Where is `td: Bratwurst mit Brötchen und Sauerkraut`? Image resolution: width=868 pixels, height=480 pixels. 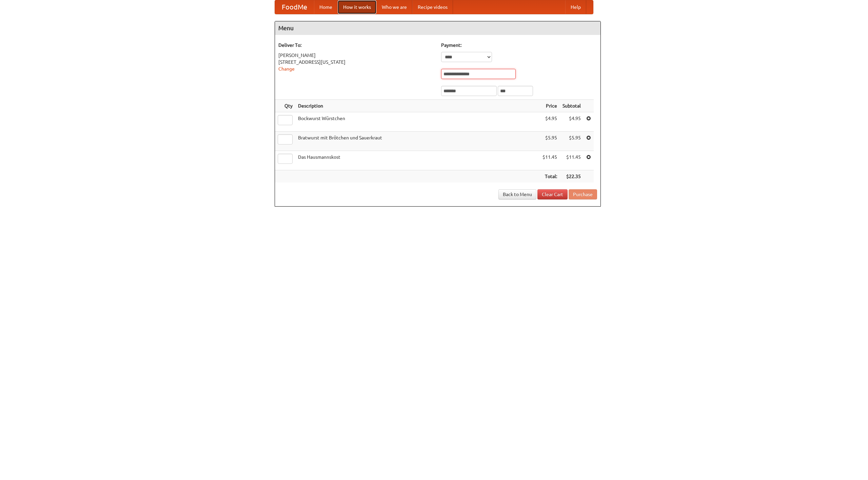 td: Bratwurst mit Brötchen und Sauerkraut is located at coordinates (417, 141).